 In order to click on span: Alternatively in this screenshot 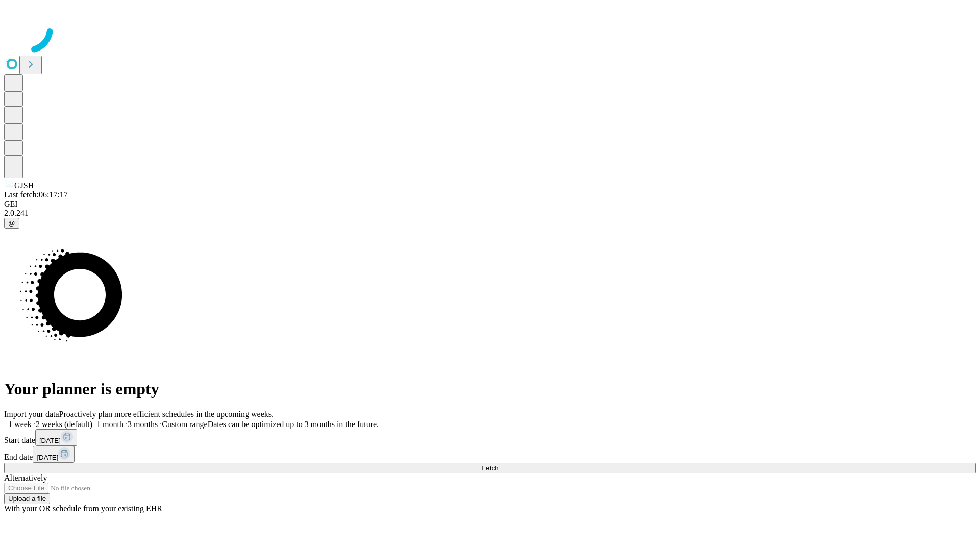, I will do `click(26, 478)`.